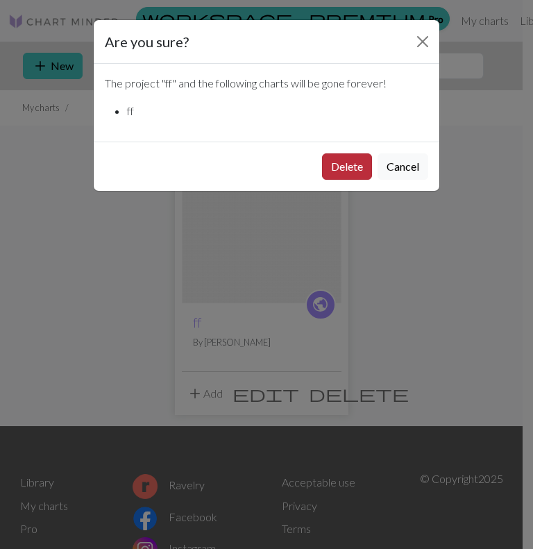 Image resolution: width=533 pixels, height=549 pixels. I want to click on button: Cancel, so click(402, 166).